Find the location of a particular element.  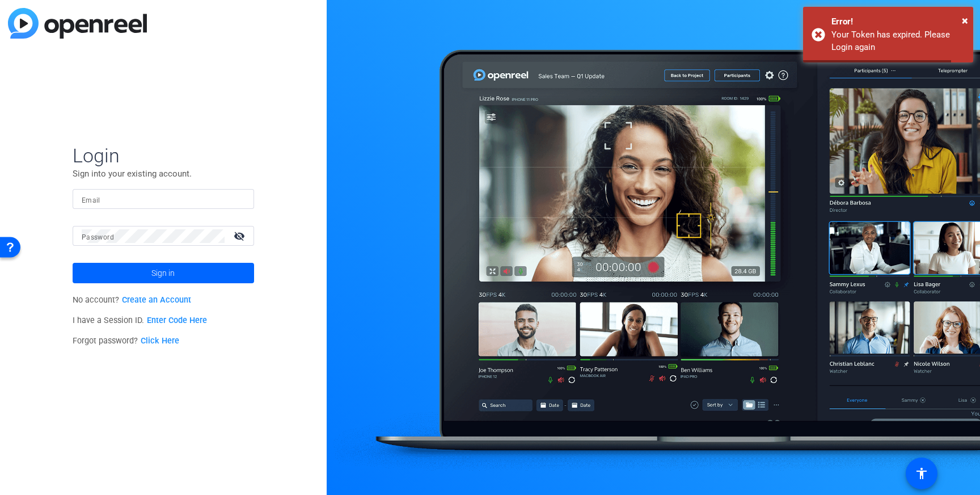

button: Close is located at coordinates (965, 21).